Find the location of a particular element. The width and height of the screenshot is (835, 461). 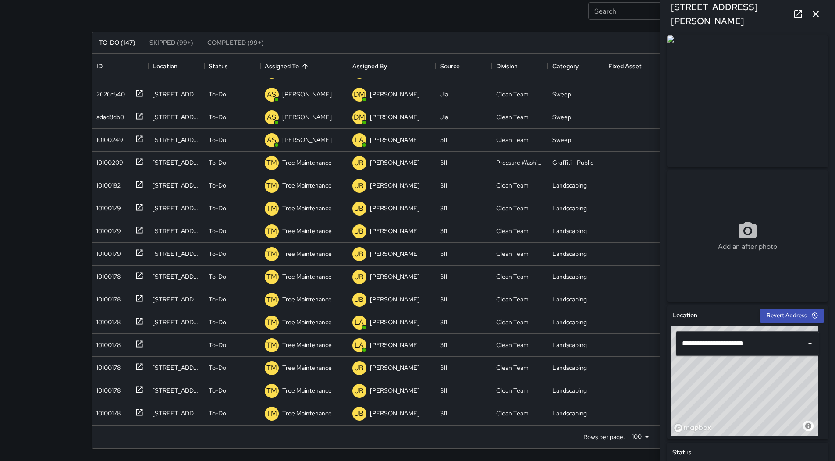

div: 612 McAllister Street is located at coordinates (176, 299).